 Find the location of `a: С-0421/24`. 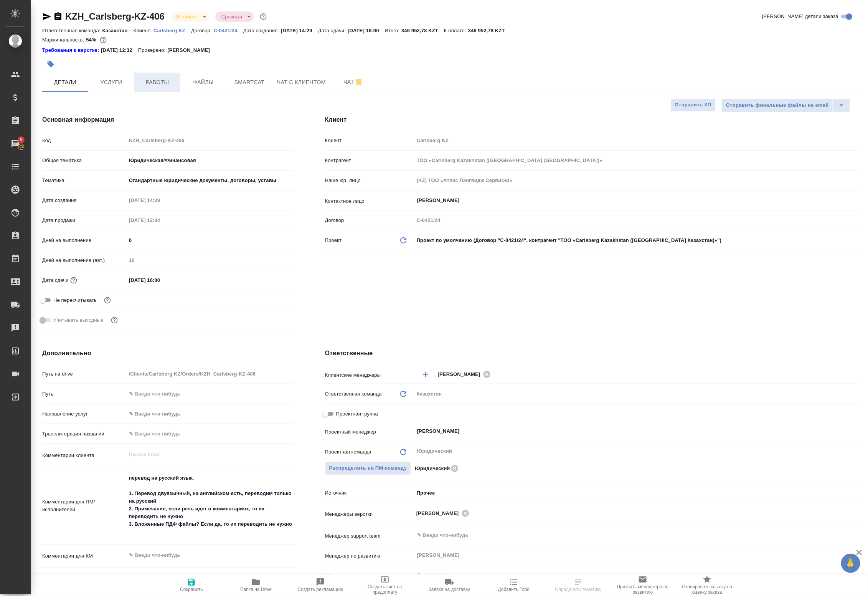

a: С-0421/24 is located at coordinates (228, 30).